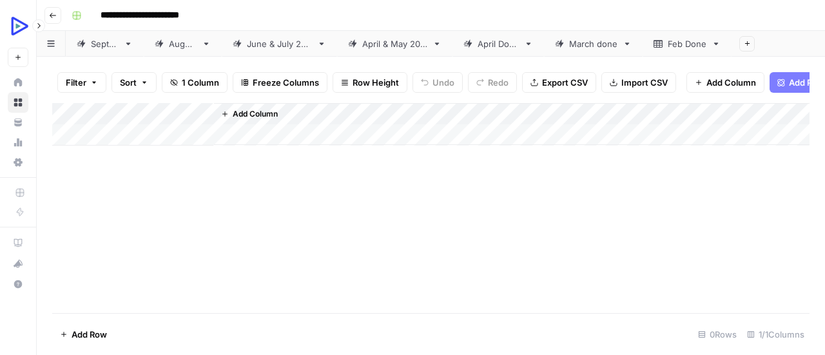 The image size is (825, 355). What do you see at coordinates (82, 83) in the screenshot?
I see `button: Filter` at bounding box center [82, 83].